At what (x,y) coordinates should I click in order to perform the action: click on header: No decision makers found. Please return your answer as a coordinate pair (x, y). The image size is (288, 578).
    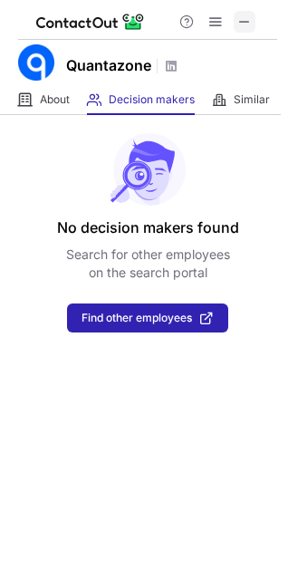
    Looking at the image, I should click on (148, 228).